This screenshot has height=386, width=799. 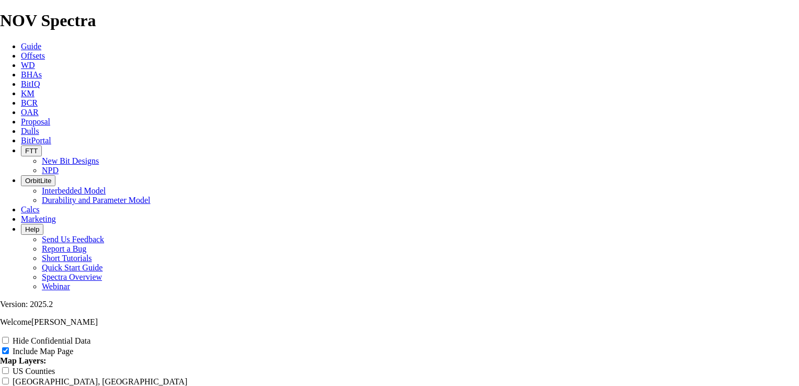 I want to click on button: Help, so click(x=32, y=229).